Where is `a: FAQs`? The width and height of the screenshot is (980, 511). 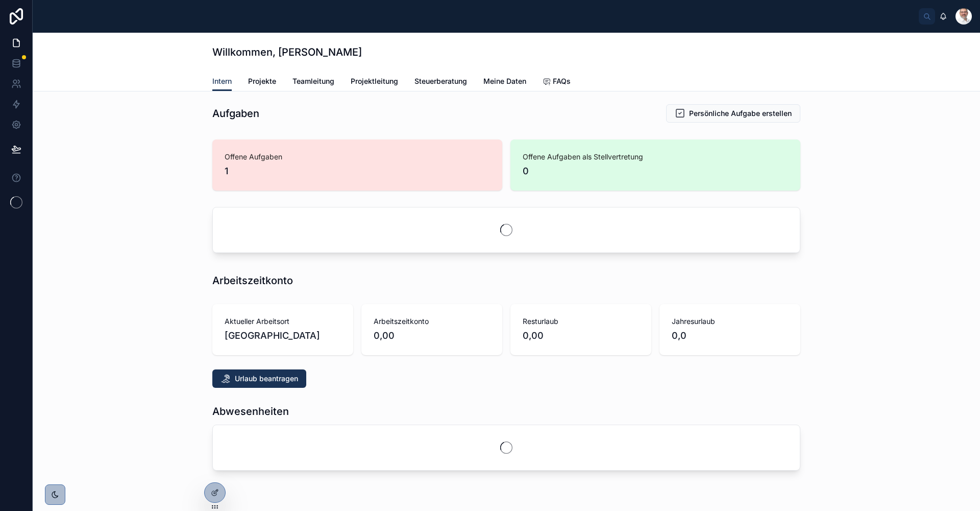
a: FAQs is located at coordinates (557, 82).